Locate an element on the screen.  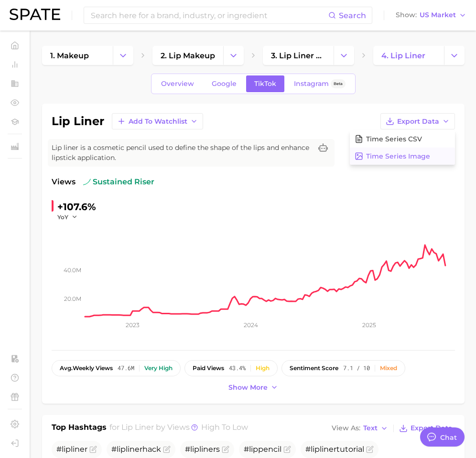
a: 4. lip liner is located at coordinates (408, 56).